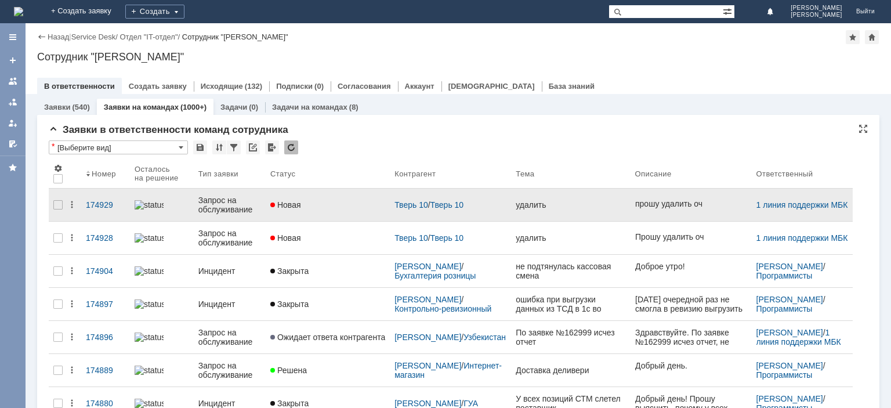 This screenshot has height=408, width=891. What do you see at coordinates (285, 238) in the screenshot?
I see `span: Новая` at bounding box center [285, 238].